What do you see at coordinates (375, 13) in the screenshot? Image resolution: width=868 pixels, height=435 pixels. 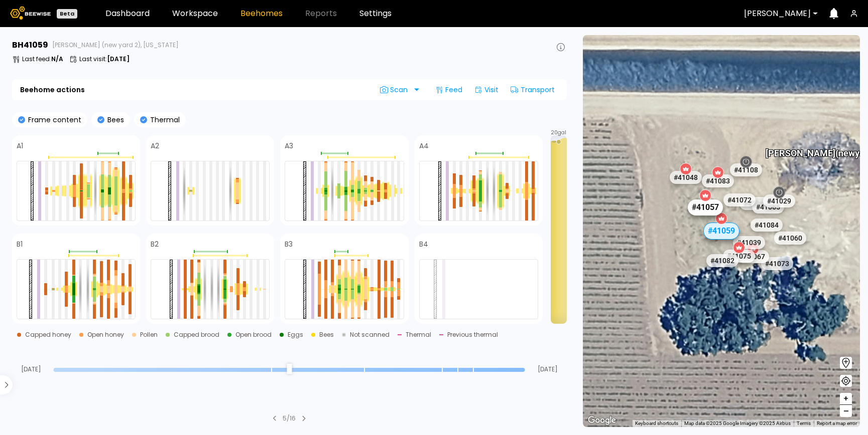 I see `a: Settings` at bounding box center [375, 13].